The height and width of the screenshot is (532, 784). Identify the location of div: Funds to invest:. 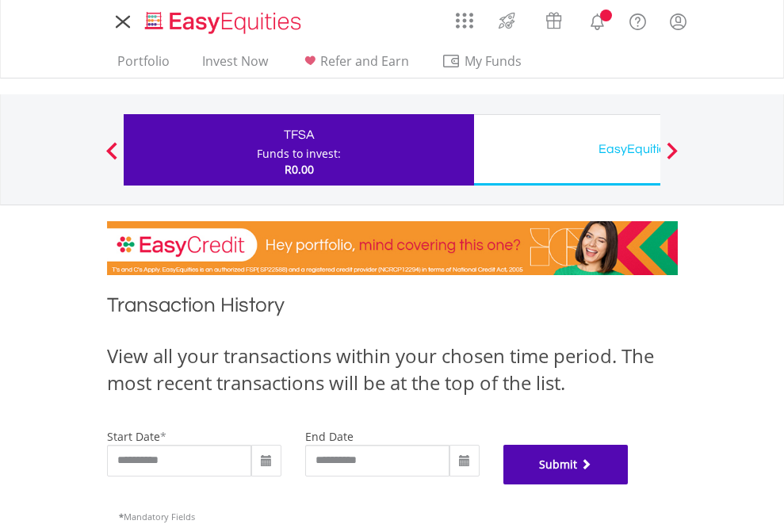
(299, 154).